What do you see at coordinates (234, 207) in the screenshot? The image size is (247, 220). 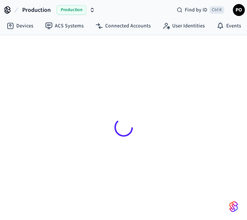 I see `img: SeamLogoGradient.69752ec5.svg` at bounding box center [234, 207].